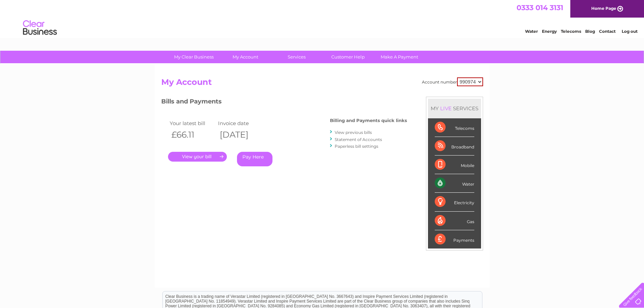 The width and height of the screenshot is (644, 308). What do you see at coordinates (452, 82) in the screenshot?
I see `div: Account number` at bounding box center [452, 82].